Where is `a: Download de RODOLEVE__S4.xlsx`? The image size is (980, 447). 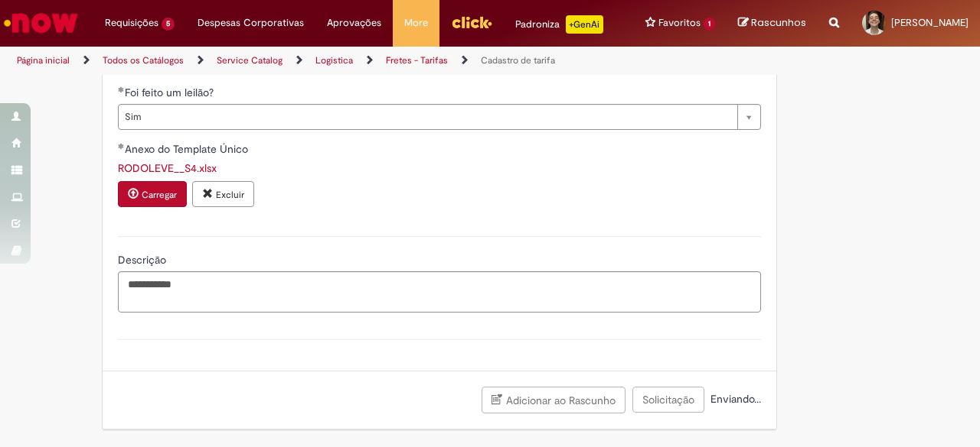
a: Download de RODOLEVE__S4.xlsx is located at coordinates (167, 168).